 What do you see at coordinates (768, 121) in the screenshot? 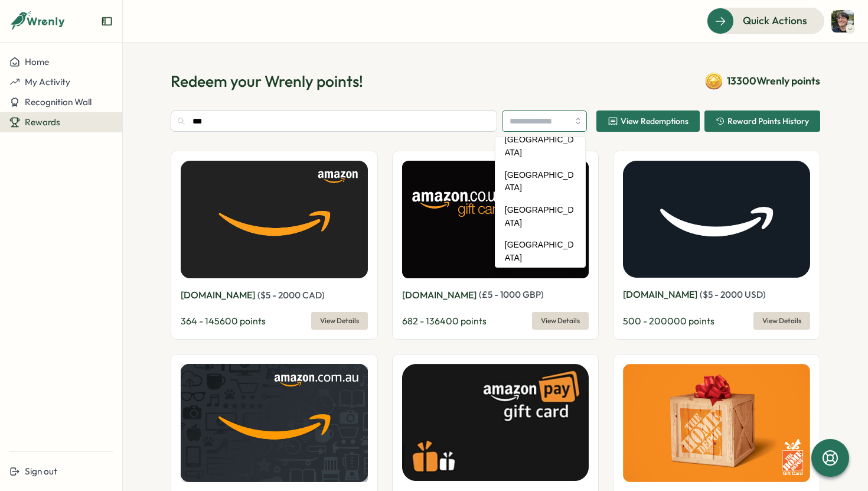
I see `span: Reward Points History` at bounding box center [768, 121].